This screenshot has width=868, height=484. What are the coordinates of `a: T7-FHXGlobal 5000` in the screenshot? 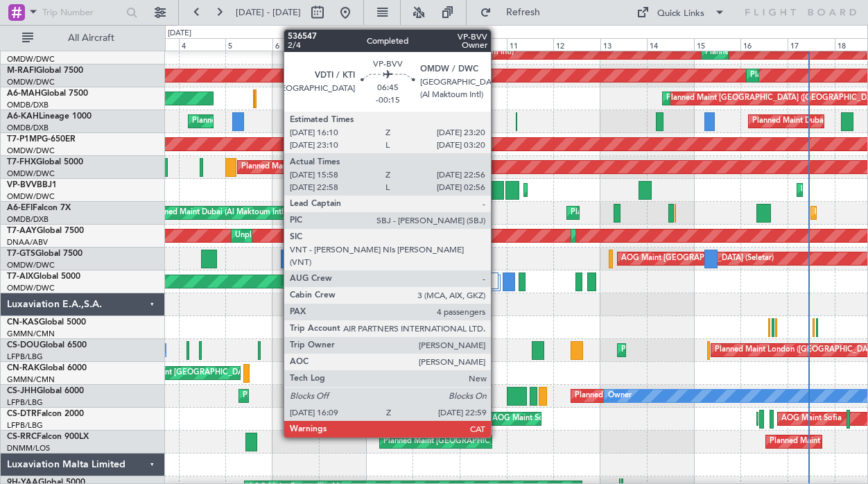 It's located at (45, 162).